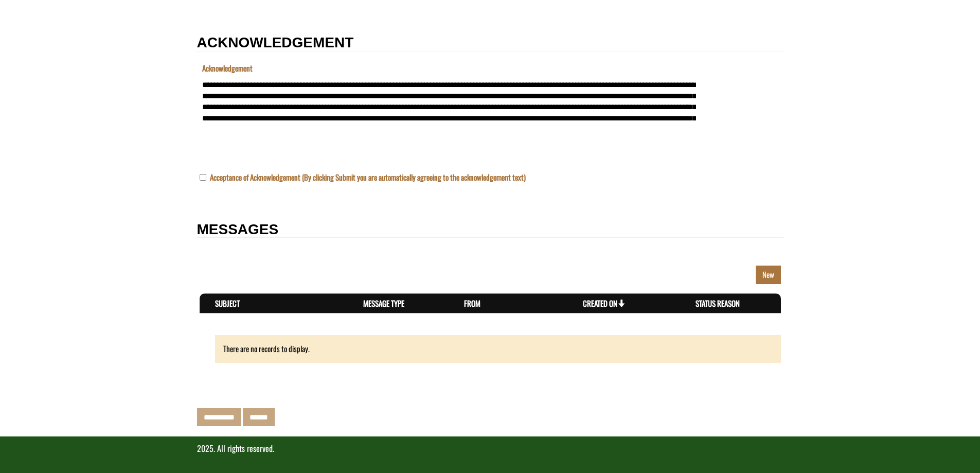 The image size is (980, 473). What do you see at coordinates (228, 303) in the screenshot?
I see `a: Subject` at bounding box center [228, 303].